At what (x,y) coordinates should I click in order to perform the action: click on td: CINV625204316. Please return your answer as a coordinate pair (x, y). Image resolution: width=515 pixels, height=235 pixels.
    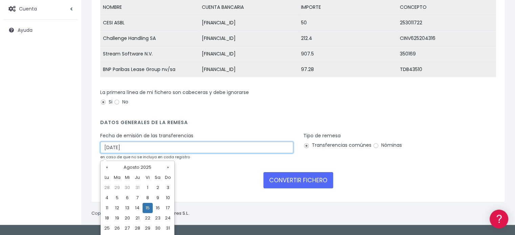
    Looking at the image, I should click on (446, 39).